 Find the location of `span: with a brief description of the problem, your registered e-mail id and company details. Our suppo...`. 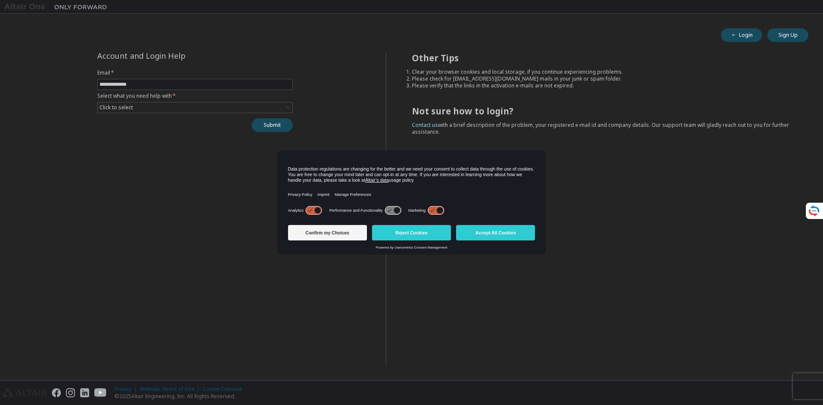

span: with a brief description of the problem, your registered e-mail id and company details. Our suppo... is located at coordinates (600, 128).